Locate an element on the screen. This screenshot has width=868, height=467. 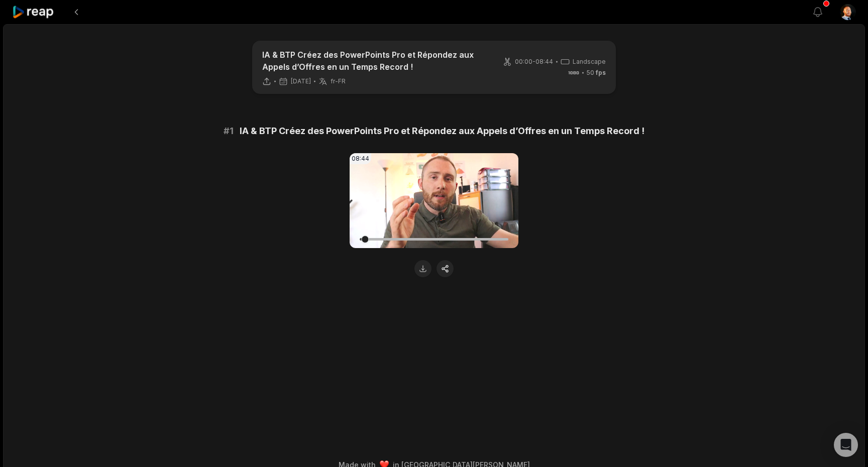
span: fps is located at coordinates (601, 72).